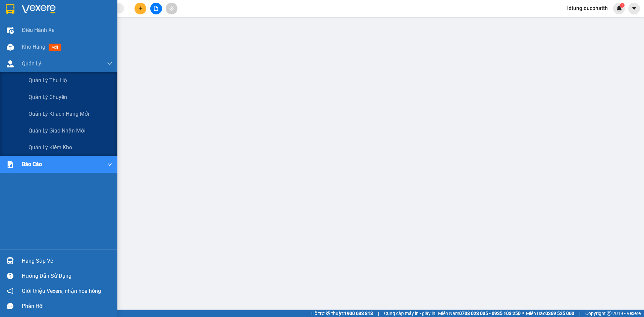  Describe the element at coordinates (10, 165) in the screenshot. I see `img: solution-icon` at that location.